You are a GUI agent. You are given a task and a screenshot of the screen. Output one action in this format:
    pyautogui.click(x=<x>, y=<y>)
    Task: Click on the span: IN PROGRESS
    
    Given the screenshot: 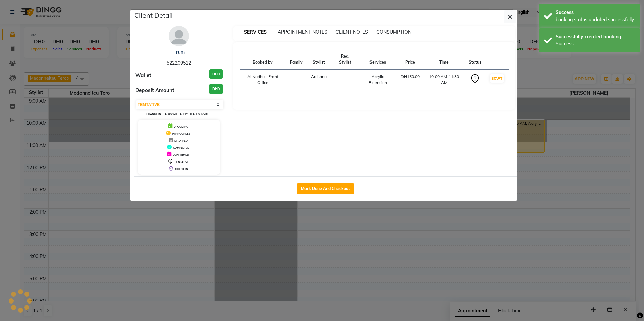 What is the action you would take?
    pyautogui.click(x=181, y=133)
    